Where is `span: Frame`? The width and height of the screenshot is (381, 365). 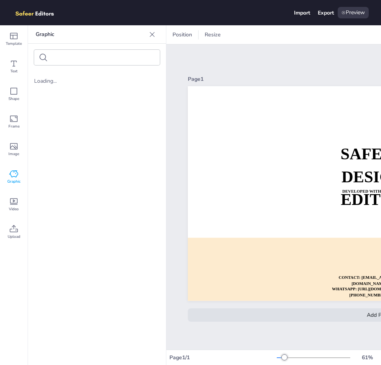
span: Frame is located at coordinates (14, 126).